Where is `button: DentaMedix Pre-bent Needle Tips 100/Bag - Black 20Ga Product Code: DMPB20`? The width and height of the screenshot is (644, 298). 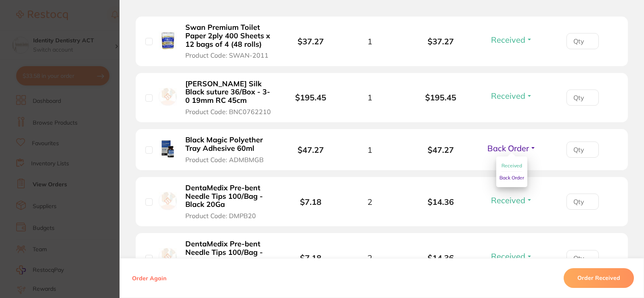
button: DentaMedix Pre-bent Needle Tips 100/Bag - Black 20Ga Product Code: DMPB20 is located at coordinates (229, 202).